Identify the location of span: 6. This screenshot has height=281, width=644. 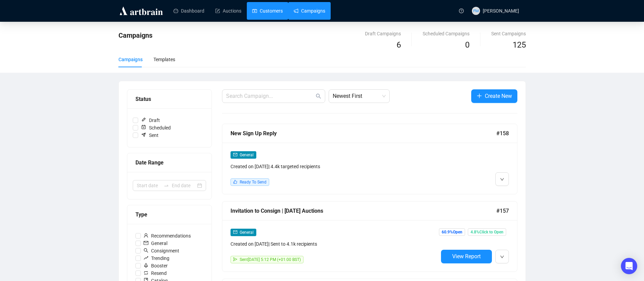
(398, 45).